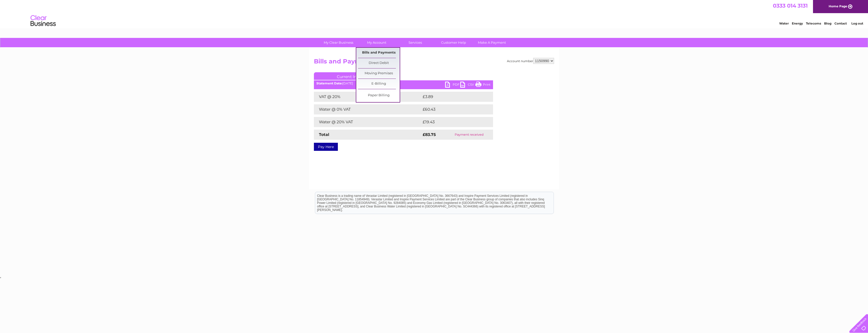 The image size is (868, 333). Describe the element at coordinates (429, 134) in the screenshot. I see `strong: £83.75` at that location.